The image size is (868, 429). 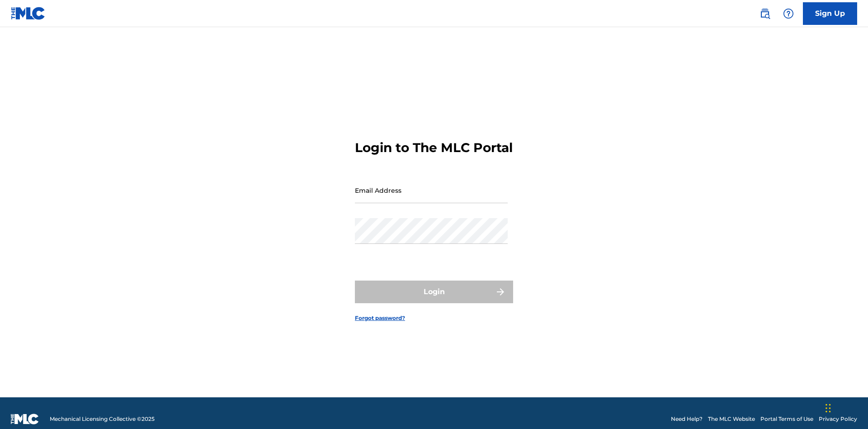 I want to click on a: Portal Terms of Use, so click(x=786, y=418).